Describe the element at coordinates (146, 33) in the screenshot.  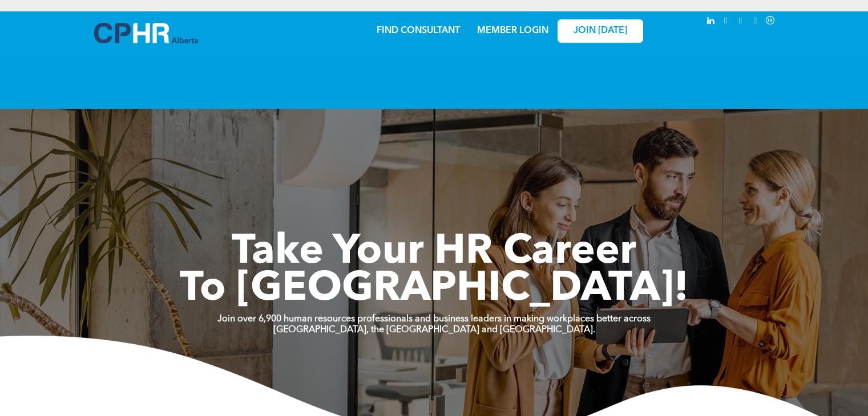
I see `img: A blue and white logo for cp alberta` at that location.